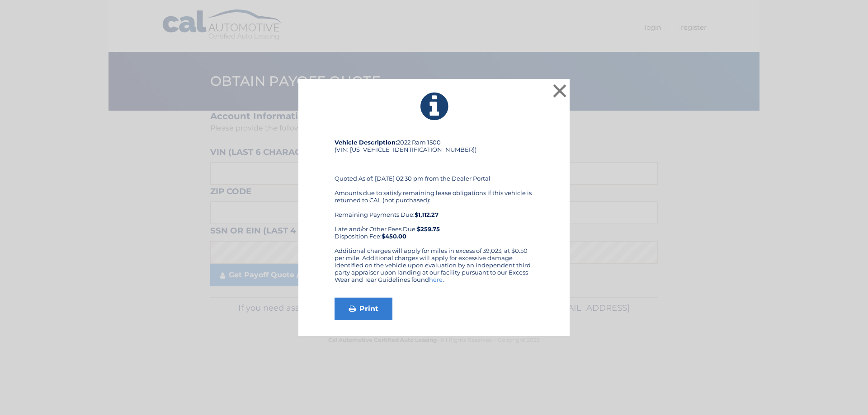  Describe the element at coordinates (434, 269) in the screenshot. I see `div: Additional charges will apply for miles in excess of 39,023, at $0.50 per mile. Additional charge...` at that location.